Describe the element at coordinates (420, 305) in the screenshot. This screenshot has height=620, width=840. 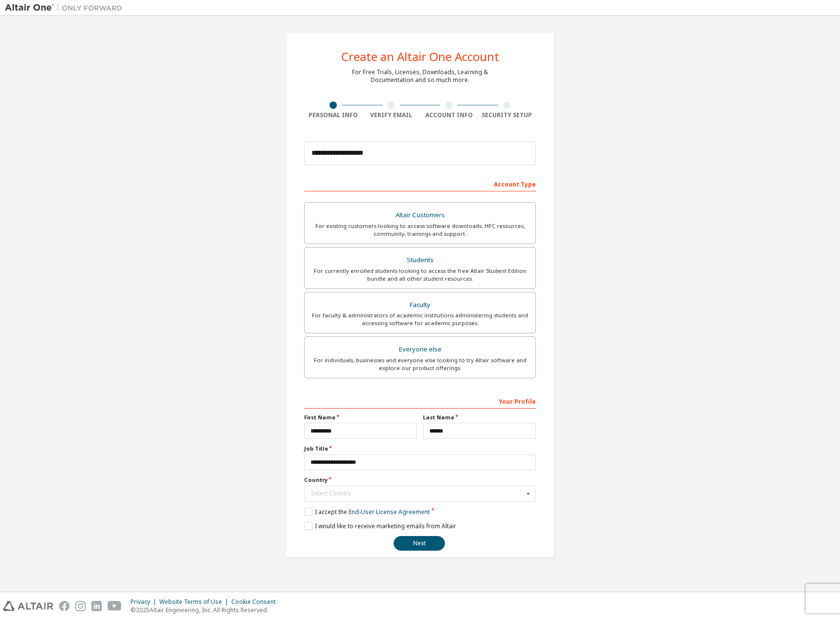
I see `div: Faculty` at that location.